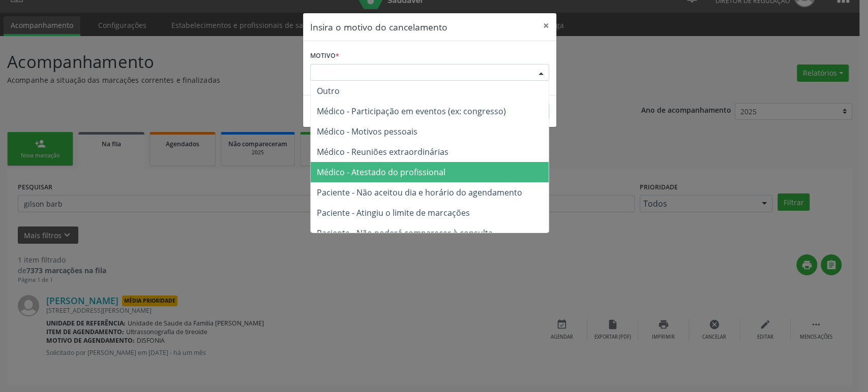  What do you see at coordinates (328, 91) in the screenshot?
I see `span: Outro` at bounding box center [328, 91].